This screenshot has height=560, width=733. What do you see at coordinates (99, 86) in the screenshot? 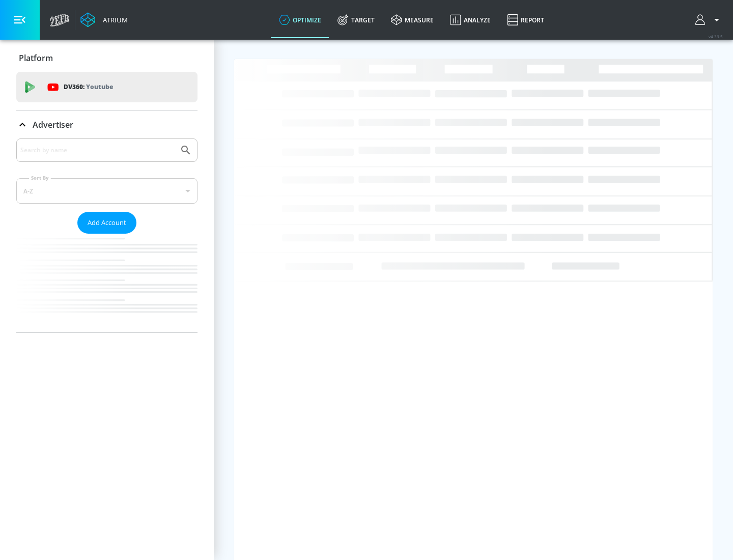
I see `p: Youtube` at bounding box center [99, 86].